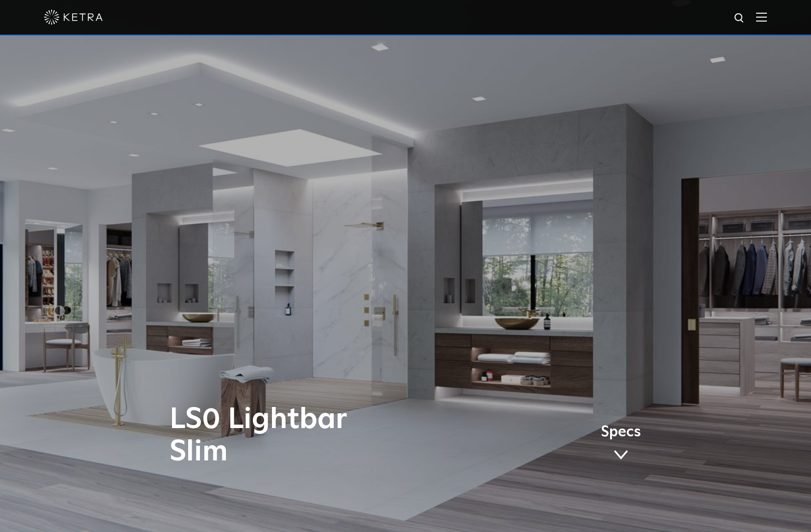 This screenshot has height=532, width=811. Describe the element at coordinates (308, 436) in the screenshot. I see `h1: LS0 Lightbar Slim` at that location.